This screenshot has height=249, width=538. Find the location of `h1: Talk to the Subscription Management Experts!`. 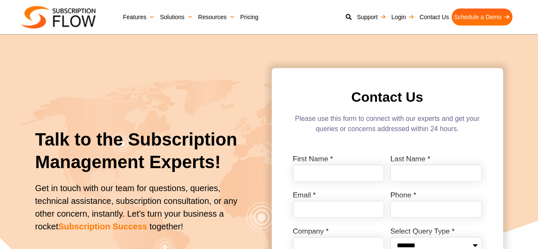

h1: Talk to the Subscription Management Experts! is located at coordinates (137, 151).